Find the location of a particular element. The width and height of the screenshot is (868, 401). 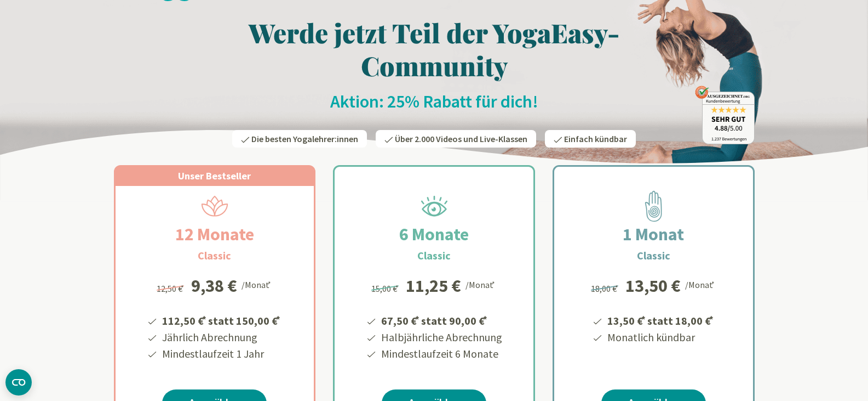

li: 67,50 € statt 90,00 € is located at coordinates (441, 320).